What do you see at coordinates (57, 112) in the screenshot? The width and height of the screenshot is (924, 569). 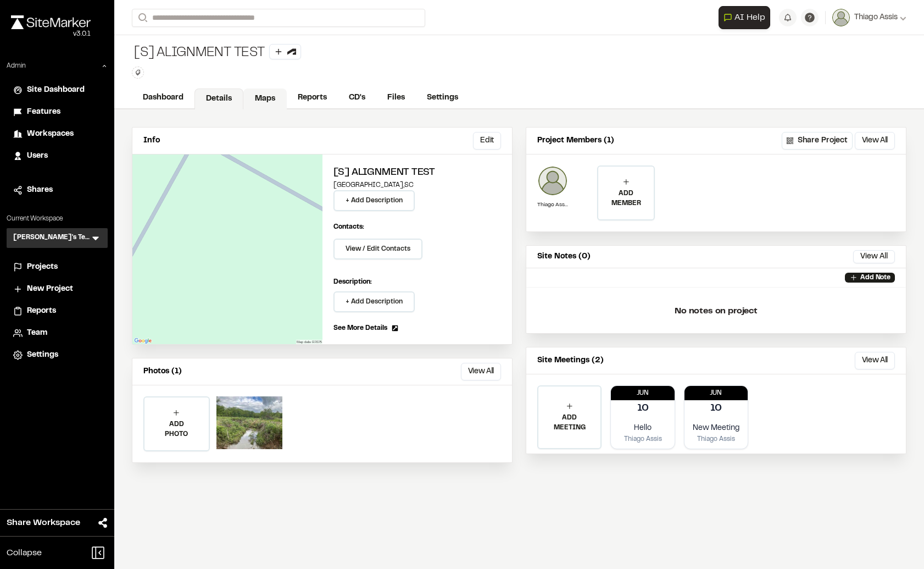 I see `a: Features` at bounding box center [57, 112].